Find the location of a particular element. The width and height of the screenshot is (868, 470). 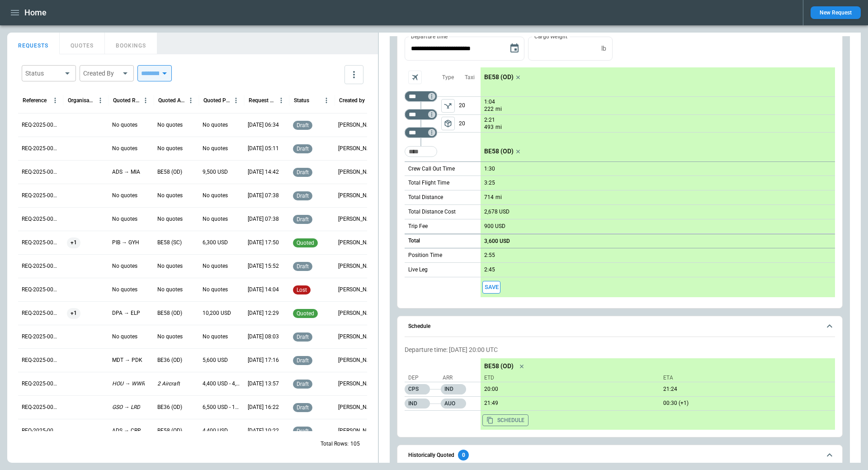

p: 2:21 is located at coordinates (490, 120).